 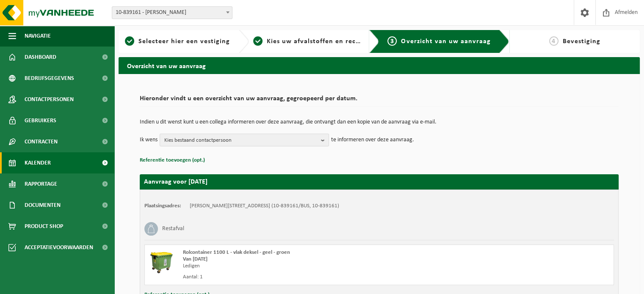 What do you see at coordinates (236, 252) in the screenshot?
I see `span: Rolcontainer 1100 L - vlak deksel - geel - groen` at bounding box center [236, 252].